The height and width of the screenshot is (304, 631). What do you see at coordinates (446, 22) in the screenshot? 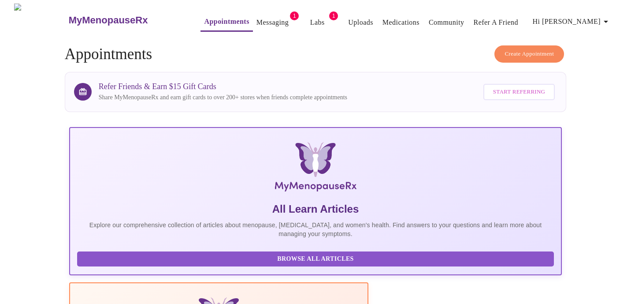
I see `button: Community` at bounding box center [446, 22].